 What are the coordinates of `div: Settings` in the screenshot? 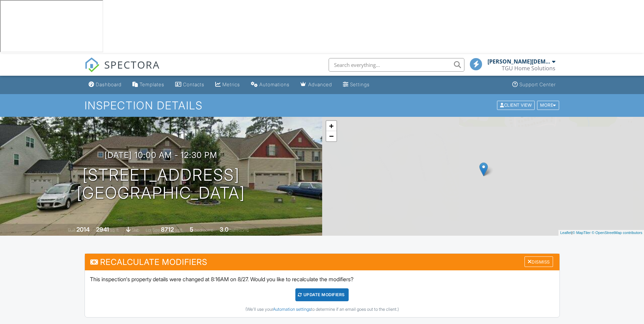 It's located at (360, 84).